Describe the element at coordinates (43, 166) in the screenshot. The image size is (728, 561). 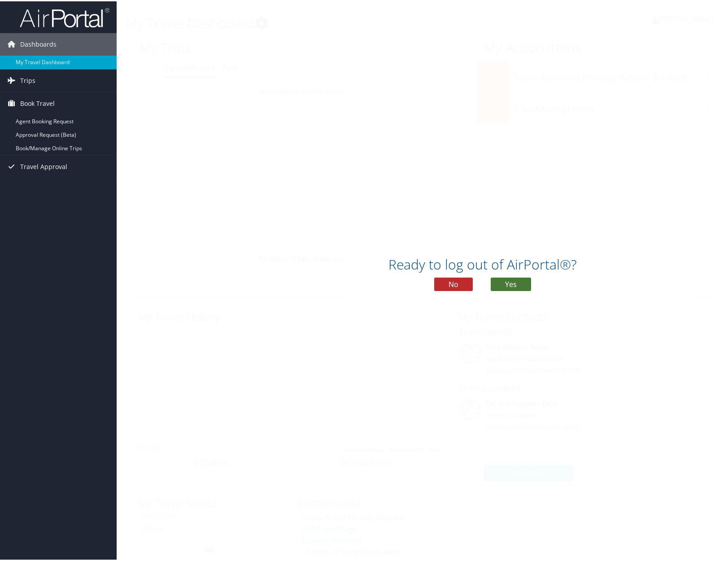
I see `span: Travel Approval` at that location.